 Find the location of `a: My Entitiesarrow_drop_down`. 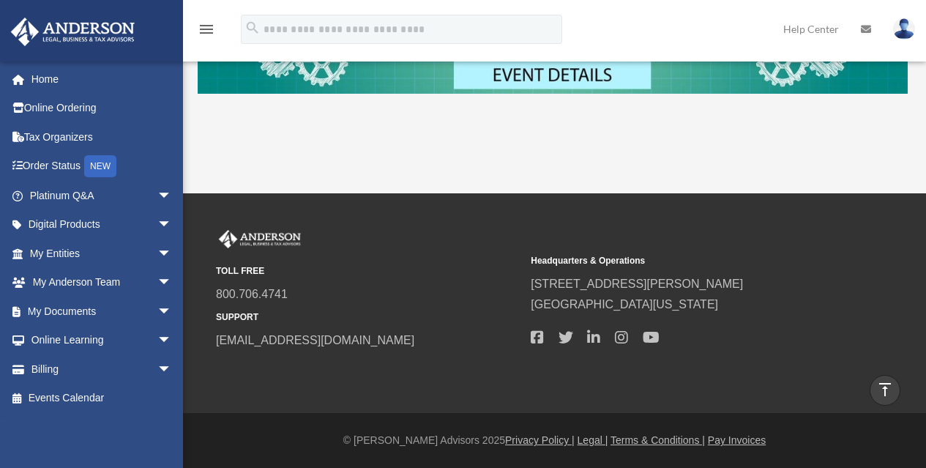

a: My Entitiesarrow_drop_down is located at coordinates (102, 253).